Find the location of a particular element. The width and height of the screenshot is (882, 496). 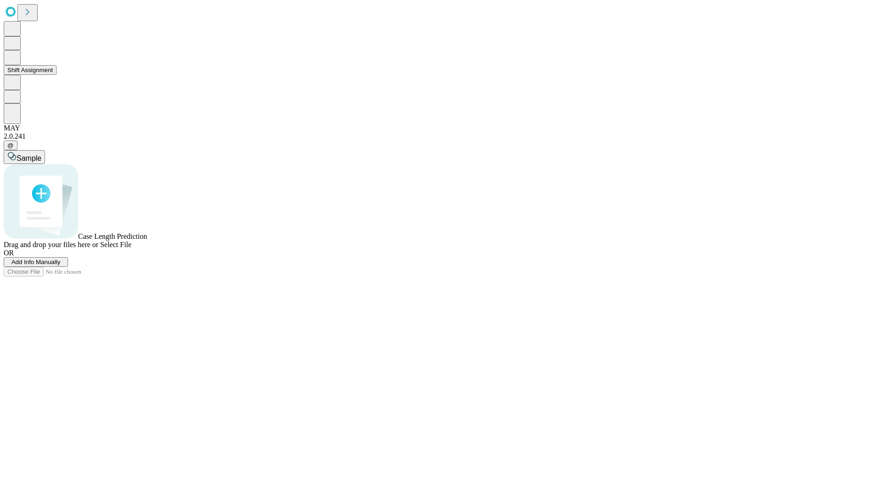

span: Select File is located at coordinates (116, 244).